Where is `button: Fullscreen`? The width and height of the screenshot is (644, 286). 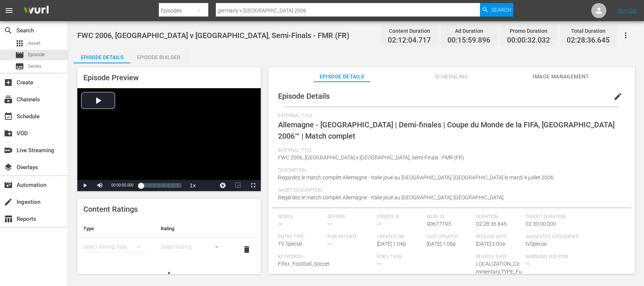
button: Fullscreen is located at coordinates (253, 185).